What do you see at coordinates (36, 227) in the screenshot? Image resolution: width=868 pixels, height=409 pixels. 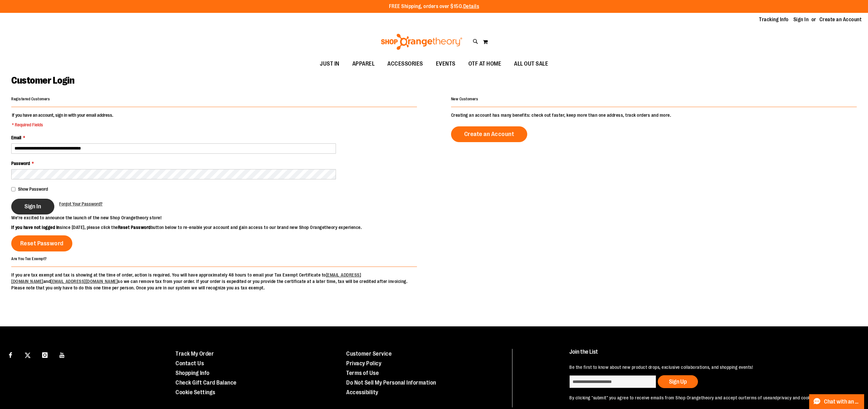 I see `strong: If you have not logged in` at bounding box center [36, 227].